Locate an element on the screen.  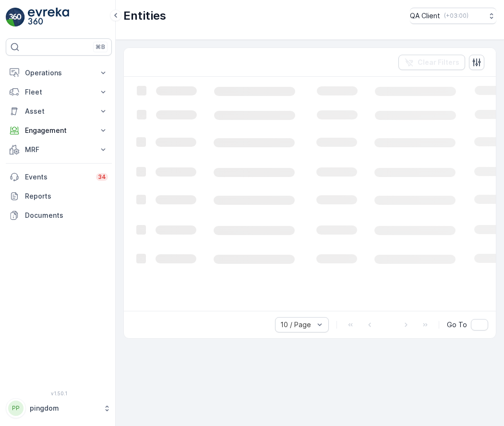
p: Fleet is located at coordinates (59, 92).